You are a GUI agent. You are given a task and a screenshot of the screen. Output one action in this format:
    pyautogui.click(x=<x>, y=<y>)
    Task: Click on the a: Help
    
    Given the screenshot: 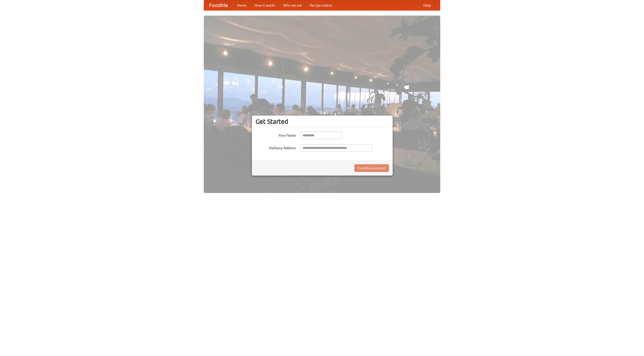 What is the action you would take?
    pyautogui.click(x=427, y=5)
    